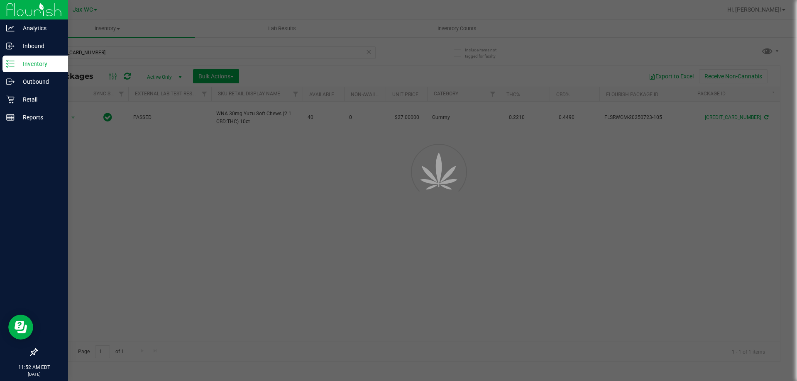 This screenshot has height=381, width=797. I want to click on inline-svg: Analytics, so click(10, 28).